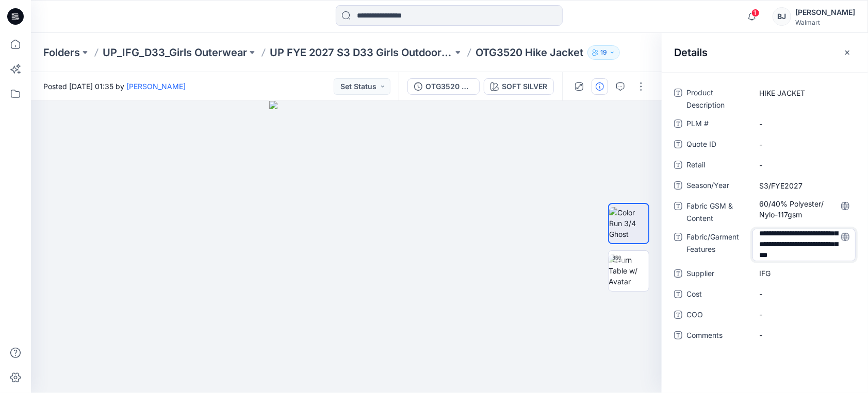 The width and height of the screenshot is (868, 393). Describe the element at coordinates (804, 273) in the screenshot. I see `span: IFG` at that location.